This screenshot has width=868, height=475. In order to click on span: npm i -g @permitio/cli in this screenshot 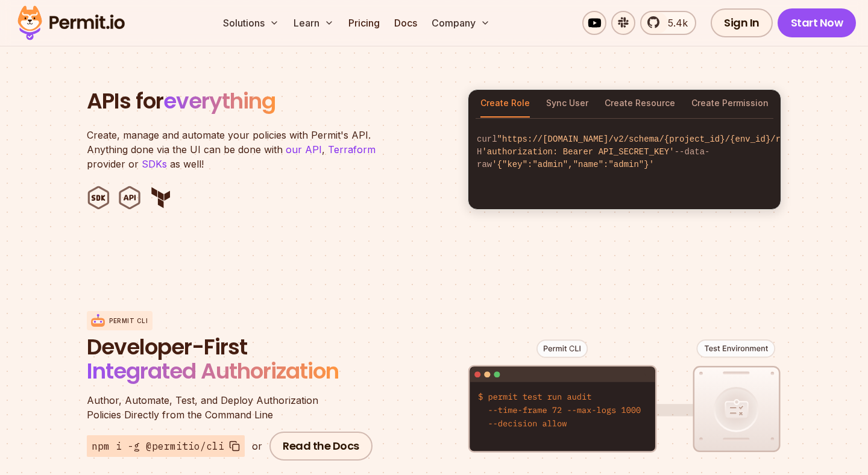, I will do `click(158, 446)`.